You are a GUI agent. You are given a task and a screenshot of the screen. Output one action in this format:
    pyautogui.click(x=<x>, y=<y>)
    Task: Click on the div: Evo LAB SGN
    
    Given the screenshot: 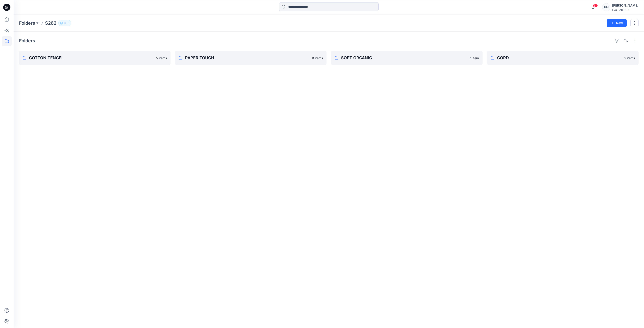 What is the action you would take?
    pyautogui.click(x=625, y=10)
    